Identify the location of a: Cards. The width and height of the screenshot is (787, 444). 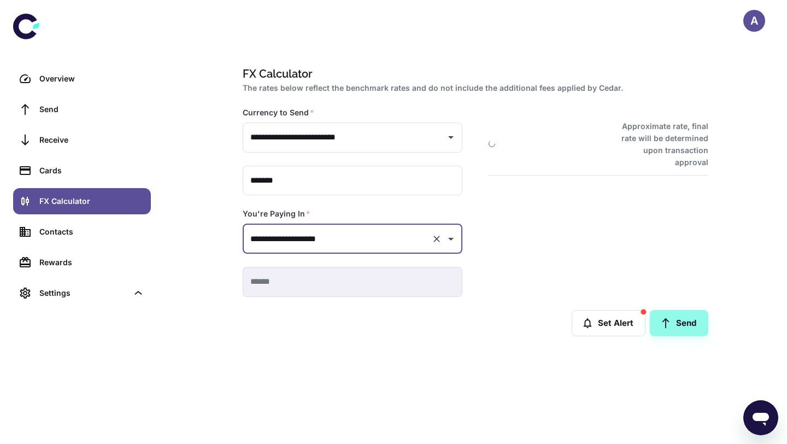
(82, 170).